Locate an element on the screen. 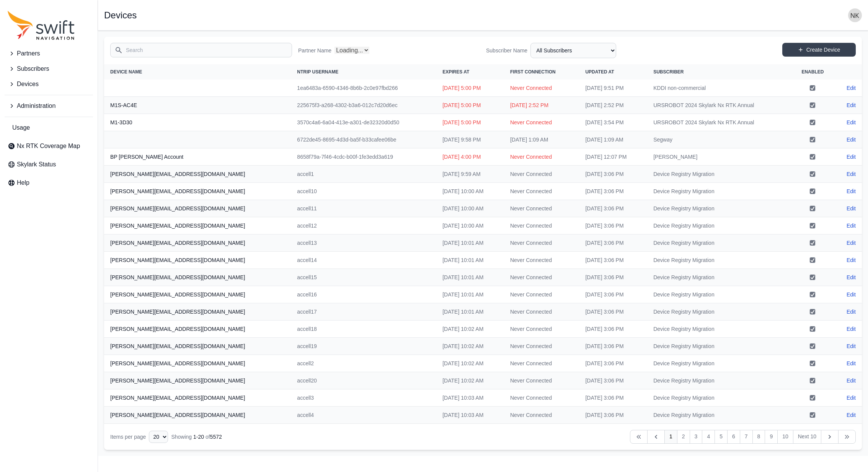 The width and height of the screenshot is (868, 472). td: 3570c4a6-6a04-413e-a301-de32320d0d50 is located at coordinates (364, 122).